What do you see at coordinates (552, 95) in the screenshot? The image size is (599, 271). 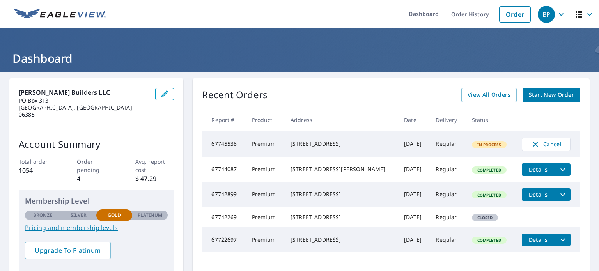 I see `a: Start New Order` at bounding box center [552, 95].